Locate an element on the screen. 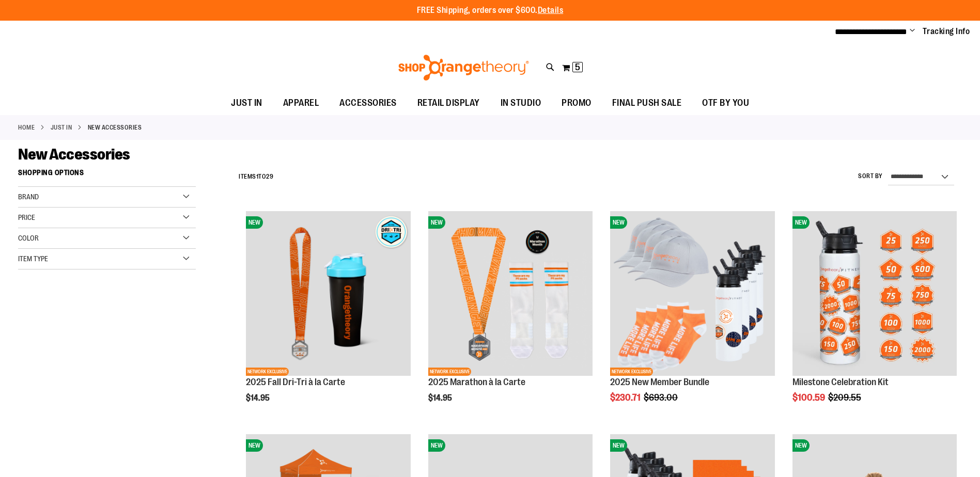 Image resolution: width=980 pixels, height=477 pixels. span: FINAL PUSH SALE is located at coordinates (646, 103).